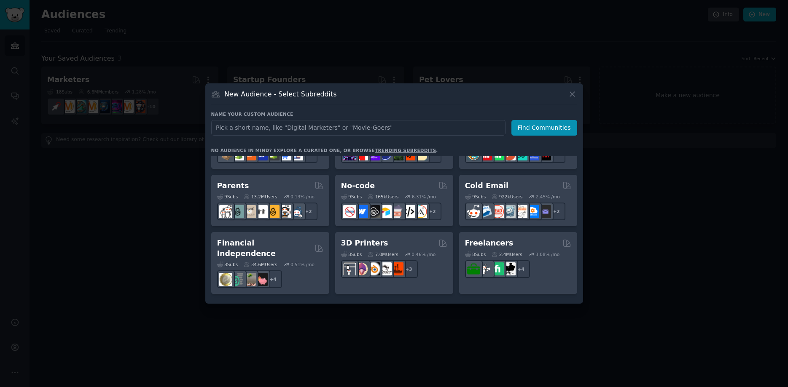 Image resolution: width=788 pixels, height=387 pixels. I want to click on img: Fiverr, so click(497, 269).